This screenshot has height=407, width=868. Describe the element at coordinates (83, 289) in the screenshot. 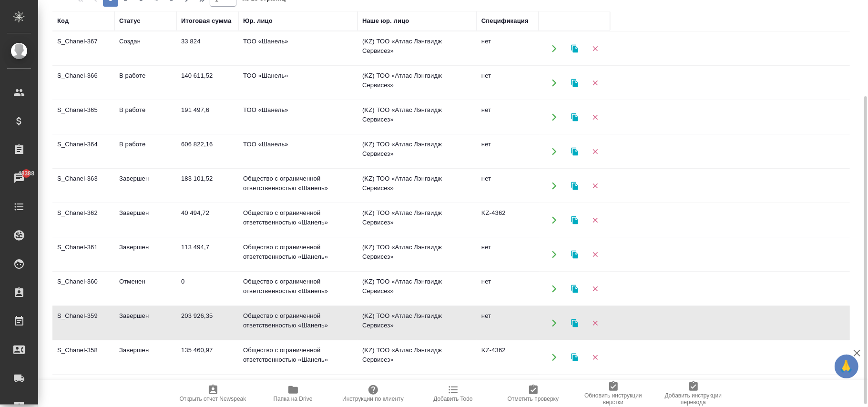

I see `td: S_Chanel-360` at that location.